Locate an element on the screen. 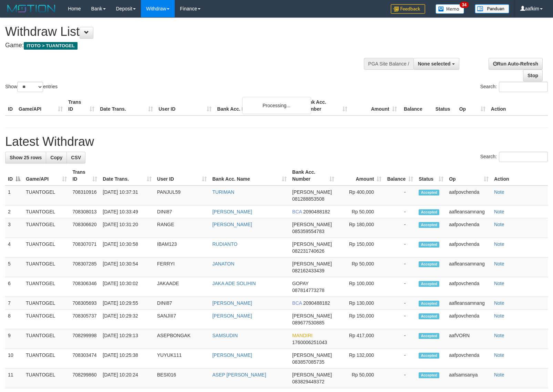 This screenshot has height=392, width=553. span: Copy 082162433439 to clipboard is located at coordinates (308, 271).